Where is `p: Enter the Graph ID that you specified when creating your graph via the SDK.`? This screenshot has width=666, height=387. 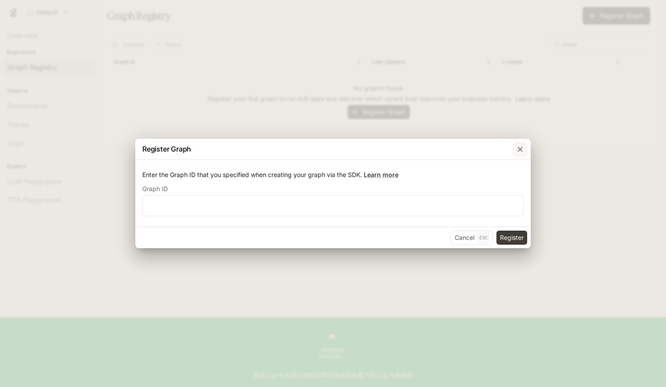
p: Enter the Graph ID that you specified when creating your graph via the SDK. is located at coordinates (333, 175).